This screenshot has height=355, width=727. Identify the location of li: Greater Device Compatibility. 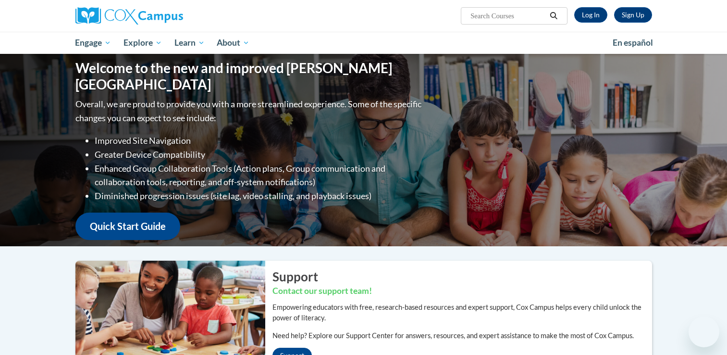
(259, 154).